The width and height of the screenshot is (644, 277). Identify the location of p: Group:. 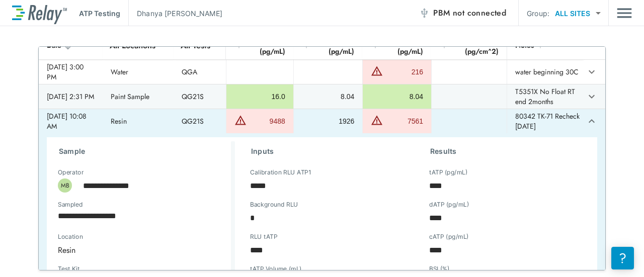
(538, 13).